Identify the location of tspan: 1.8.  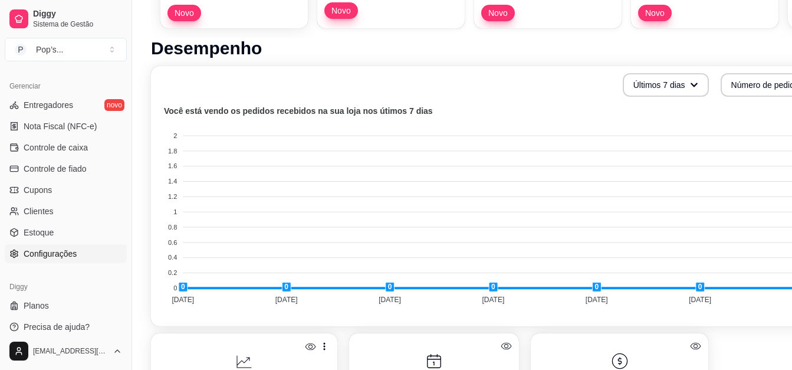
(172, 151).